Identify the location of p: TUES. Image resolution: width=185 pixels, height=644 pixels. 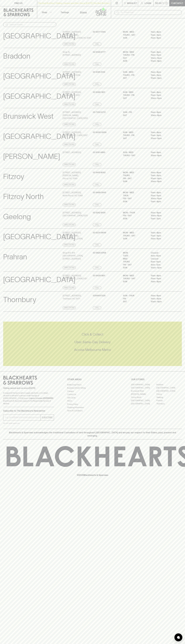
(135, 256).